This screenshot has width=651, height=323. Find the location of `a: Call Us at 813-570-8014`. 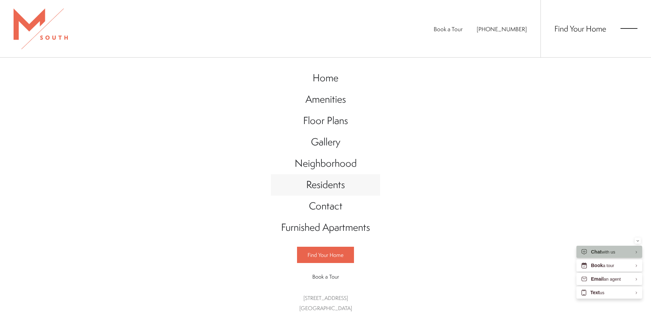

a: Call Us at 813-570-8014 is located at coordinates (502, 29).